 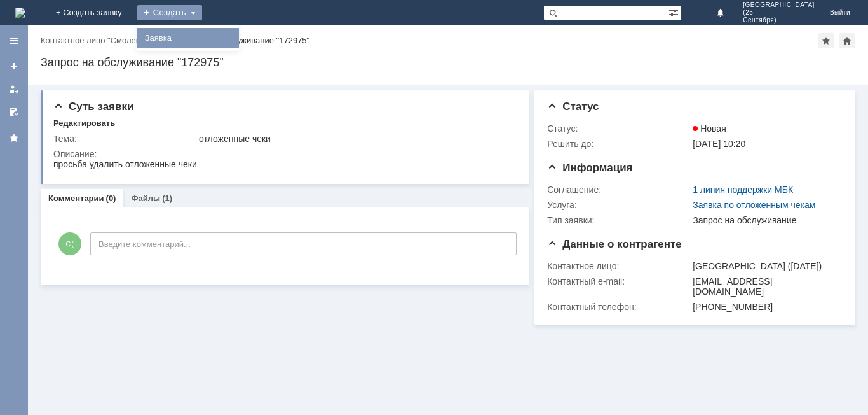 I want to click on a: Создать заявку, so click(x=14, y=66).